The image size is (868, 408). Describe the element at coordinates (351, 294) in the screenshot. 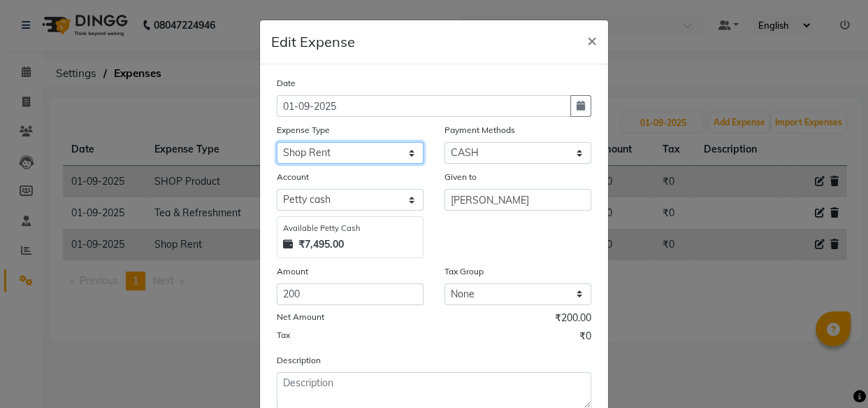

I see `input: Amount` at that location.